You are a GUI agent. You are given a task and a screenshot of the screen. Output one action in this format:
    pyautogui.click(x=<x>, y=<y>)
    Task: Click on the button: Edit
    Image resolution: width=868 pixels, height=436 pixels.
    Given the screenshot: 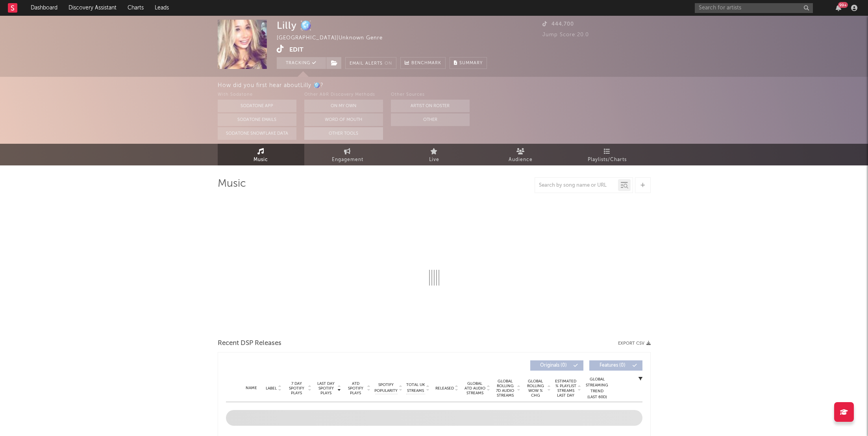 What is the action you would take?
    pyautogui.click(x=297, y=49)
    